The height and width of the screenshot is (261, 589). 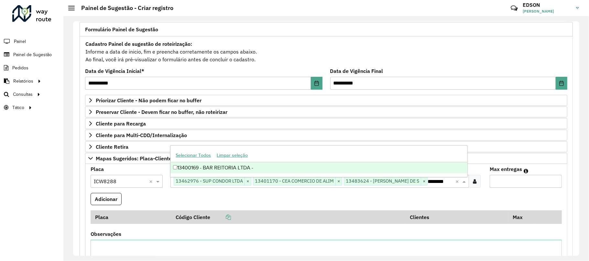 I want to click on label: Observações, so click(x=106, y=234).